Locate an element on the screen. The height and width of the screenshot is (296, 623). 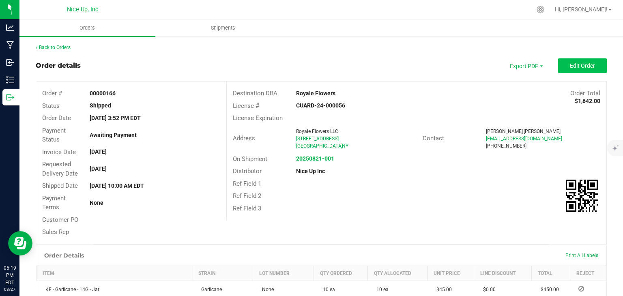
strong: $1,642.00 is located at coordinates (588, 101).